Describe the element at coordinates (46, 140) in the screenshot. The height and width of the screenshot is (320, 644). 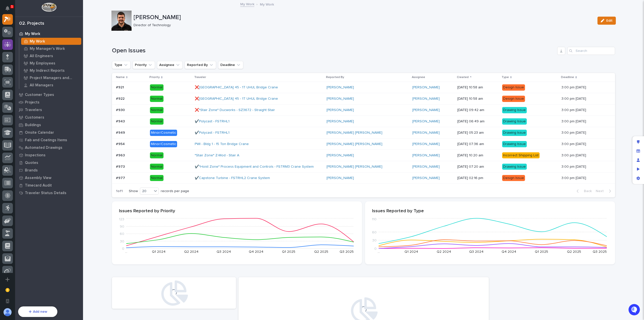
I see `p: Fab and Coatings Items` at that location.